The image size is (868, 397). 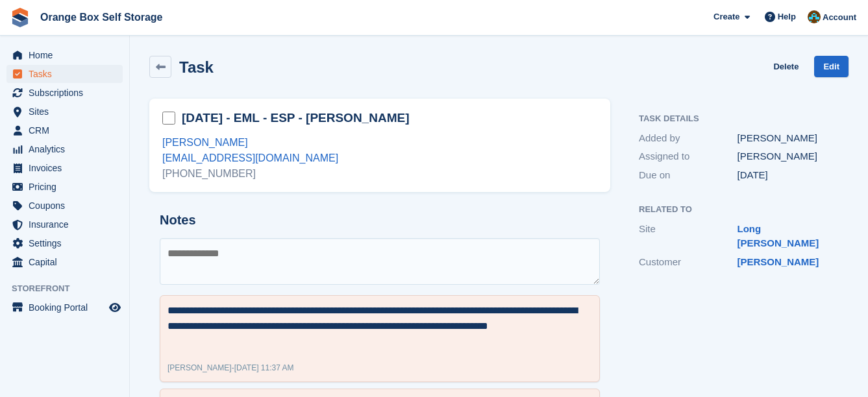 What do you see at coordinates (68, 168) in the screenshot?
I see `span: Invoices` at bounding box center [68, 168].